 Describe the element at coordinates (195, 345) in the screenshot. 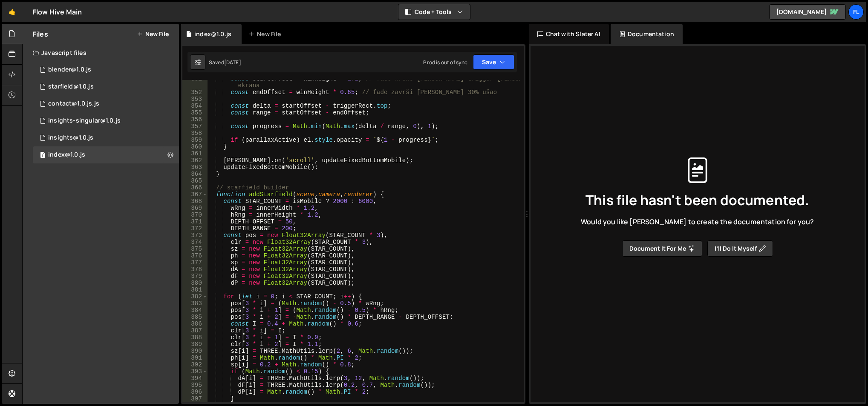

I see `div: 389` at that location.